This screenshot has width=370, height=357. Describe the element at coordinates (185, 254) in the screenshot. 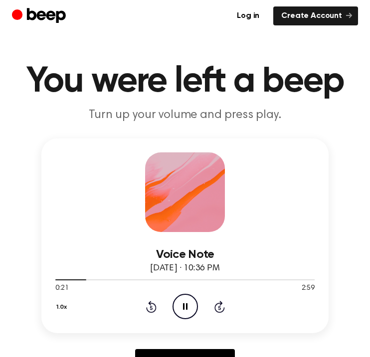

I see `h3: Voice Note` at that location.